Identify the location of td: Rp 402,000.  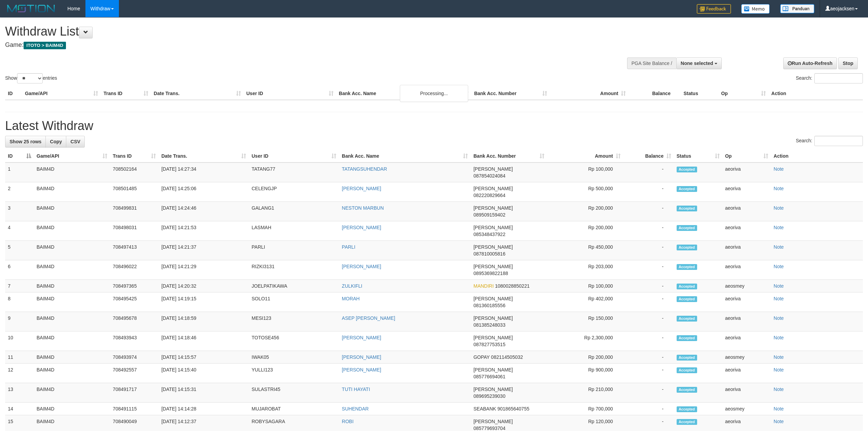
(585, 302).